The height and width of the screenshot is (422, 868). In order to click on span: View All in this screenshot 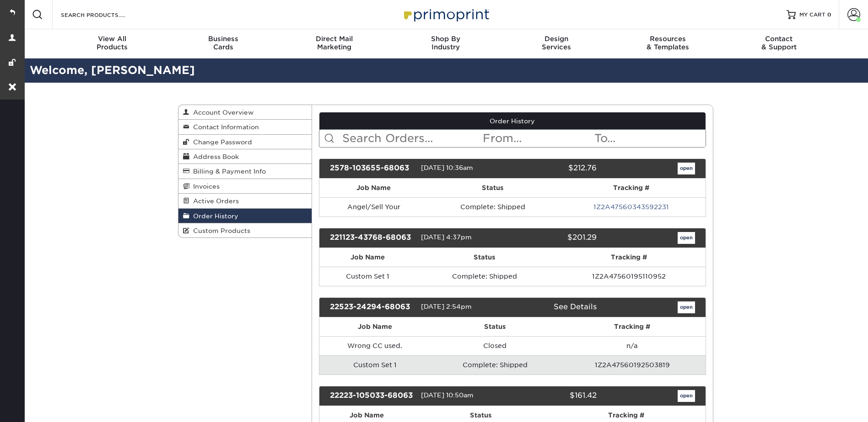, I will do `click(113, 38)`.